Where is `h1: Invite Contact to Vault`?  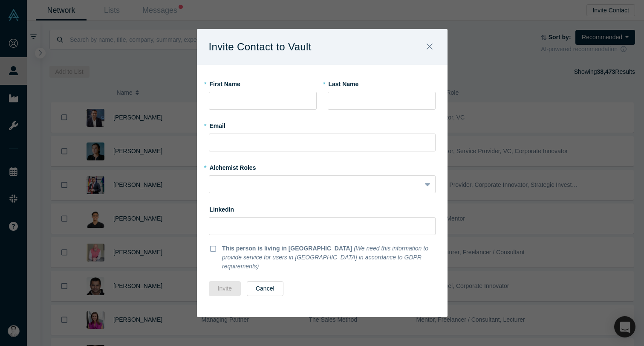 h1: Invite Contact to Vault is located at coordinates (268, 47).